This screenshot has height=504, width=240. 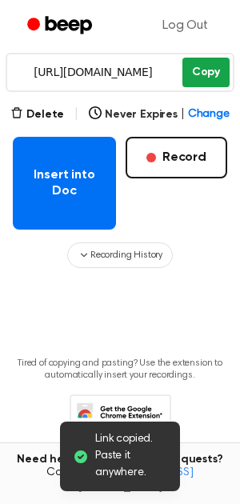 What do you see at coordinates (131, 456) in the screenshot?
I see `span: Link copied. Paste it anywhere.` at bounding box center [131, 456].